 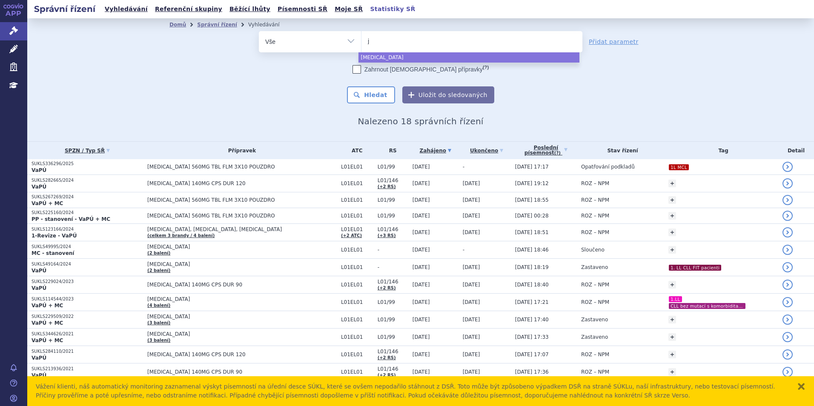 I want to click on i: 1L MCL, so click(x=679, y=167).